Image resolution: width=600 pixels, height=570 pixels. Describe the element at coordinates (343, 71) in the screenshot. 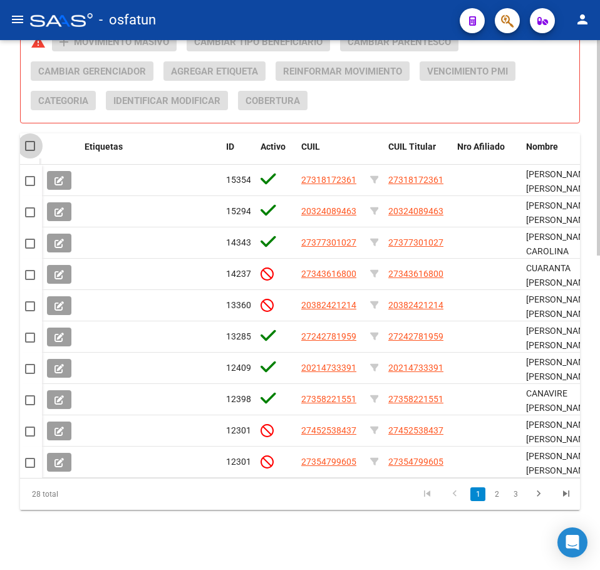

I see `span: Reinformar Movimiento` at that location.